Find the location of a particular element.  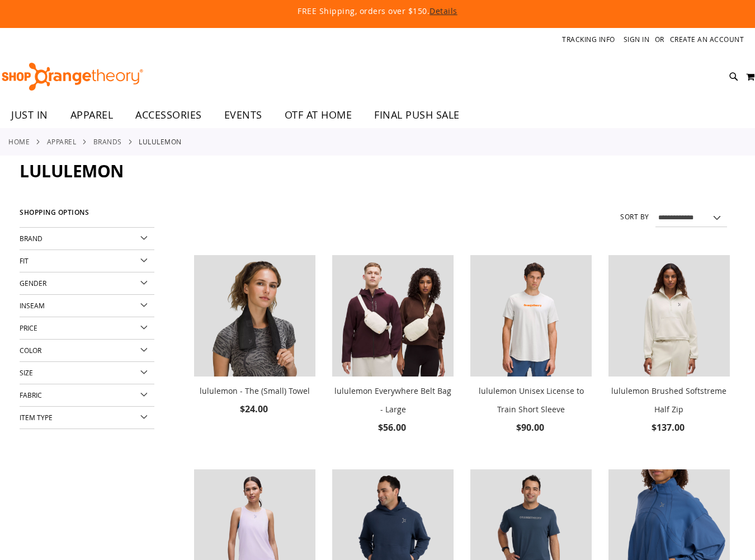

span: Gender is located at coordinates (33, 283).